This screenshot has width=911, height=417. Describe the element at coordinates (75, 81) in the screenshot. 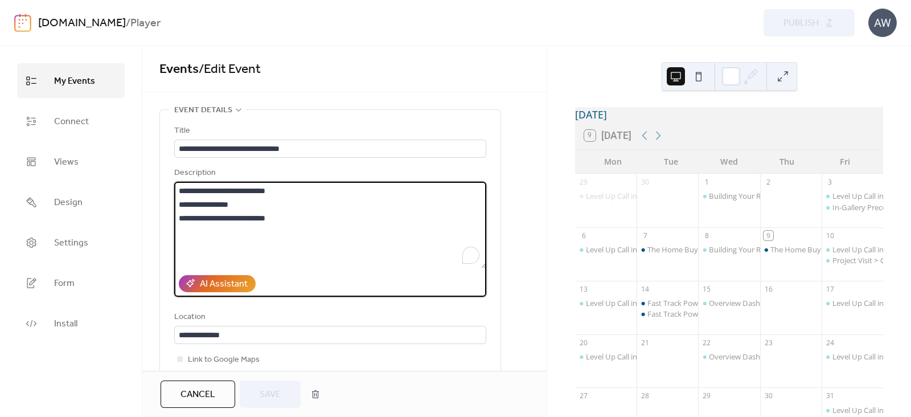

I see `span: My Events` at that location.